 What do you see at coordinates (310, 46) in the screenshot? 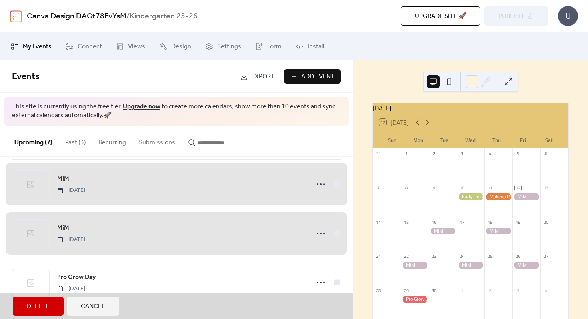
I see `a: Install` at bounding box center [310, 46].